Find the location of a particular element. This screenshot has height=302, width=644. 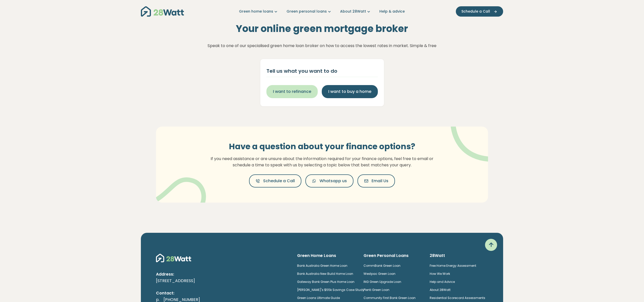

button: I want to refinance is located at coordinates (292, 92).